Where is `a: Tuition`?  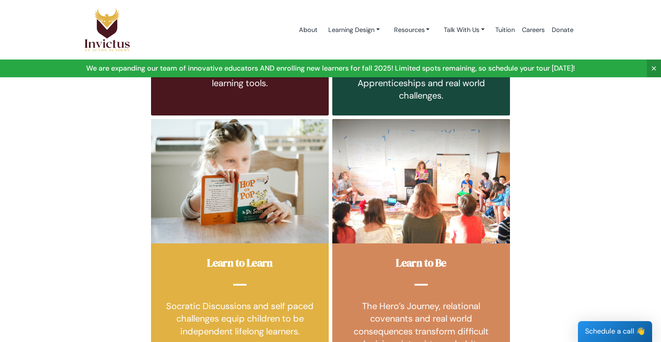
a: Tuition is located at coordinates (505, 30).